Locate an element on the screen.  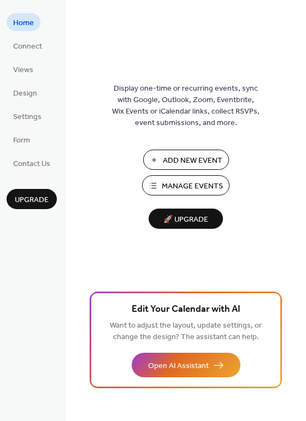
a: Home is located at coordinates (23, 22).